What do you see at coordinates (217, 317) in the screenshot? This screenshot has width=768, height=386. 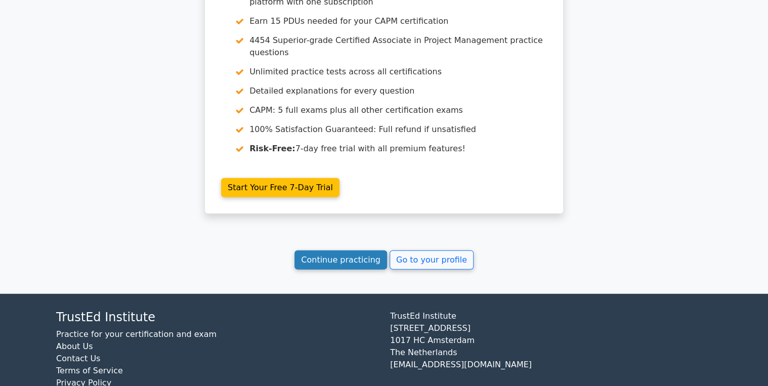 I see `h4: TrustEd Institute` at bounding box center [217, 317].